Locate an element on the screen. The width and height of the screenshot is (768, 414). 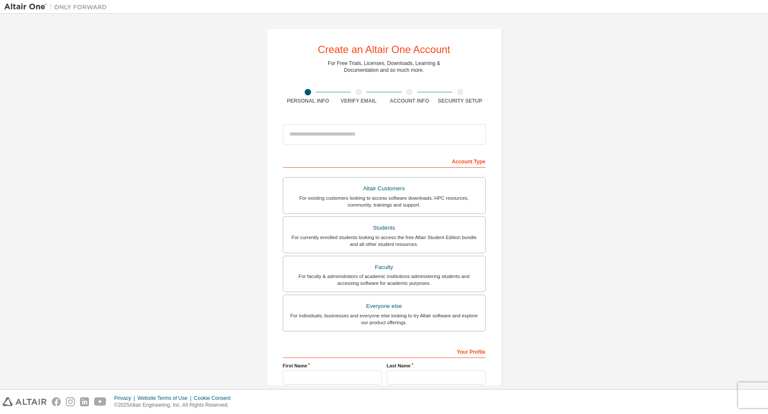
img: instagram.svg is located at coordinates (70, 402).